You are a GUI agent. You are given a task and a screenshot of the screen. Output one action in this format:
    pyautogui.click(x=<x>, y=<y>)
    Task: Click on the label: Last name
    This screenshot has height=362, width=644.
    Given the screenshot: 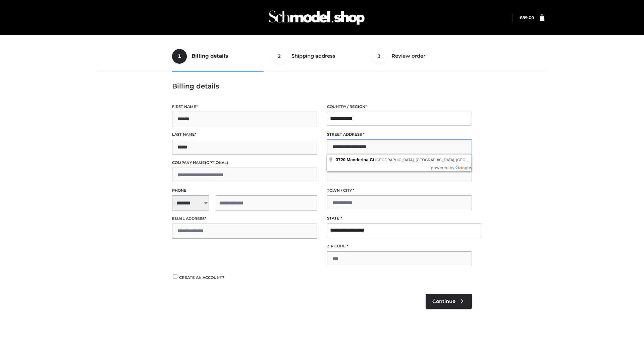 What is the action you would take?
    pyautogui.click(x=245, y=134)
    